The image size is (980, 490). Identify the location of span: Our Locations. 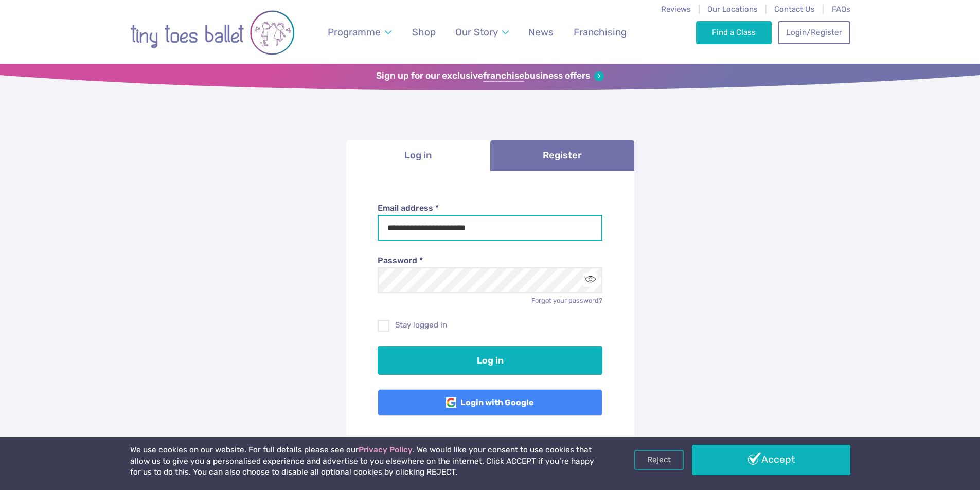
(732, 9).